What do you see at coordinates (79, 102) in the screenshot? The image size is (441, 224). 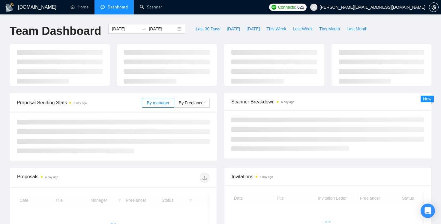 I see `span: Proposal Sending Stats` at bounding box center [79, 102].